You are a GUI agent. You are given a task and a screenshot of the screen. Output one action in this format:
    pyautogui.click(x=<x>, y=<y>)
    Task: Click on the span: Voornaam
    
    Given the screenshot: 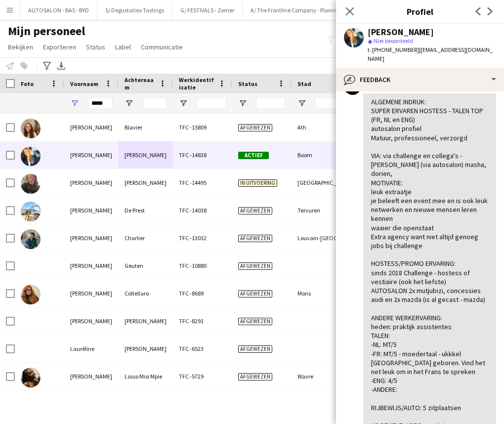 What is the action you would take?
    pyautogui.click(x=84, y=83)
    